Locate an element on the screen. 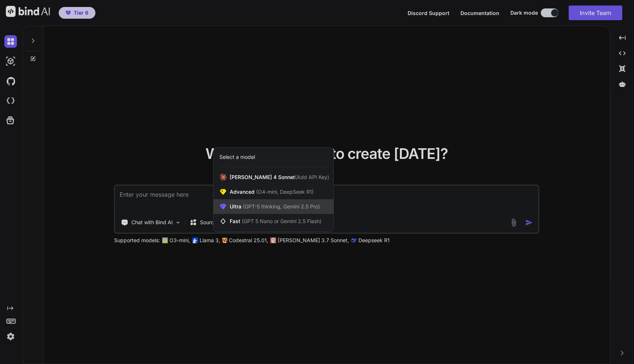  span: (O4-mini, DeepSeek R1) is located at coordinates (284, 192).